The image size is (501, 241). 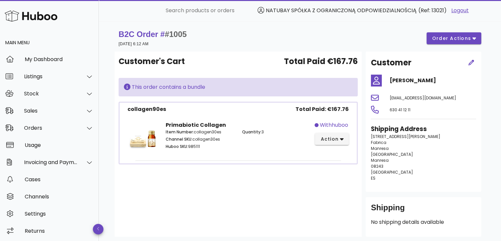 I want to click on h2: Customer, so click(x=391, y=63).